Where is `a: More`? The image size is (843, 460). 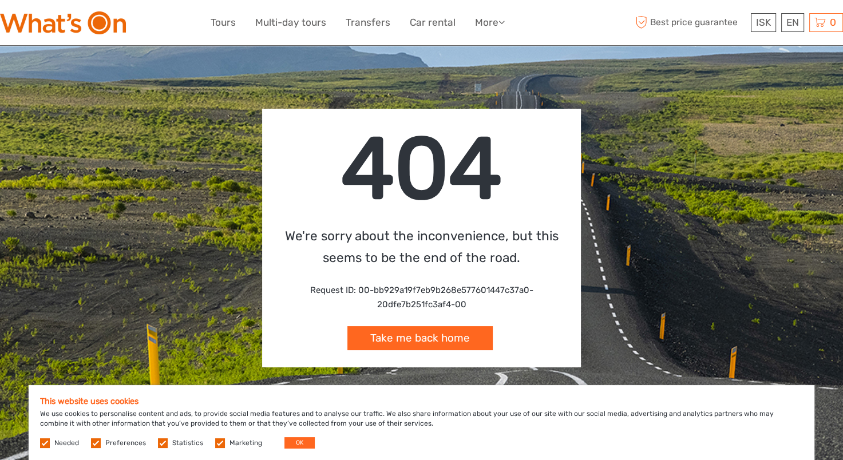 a: More is located at coordinates (490, 22).